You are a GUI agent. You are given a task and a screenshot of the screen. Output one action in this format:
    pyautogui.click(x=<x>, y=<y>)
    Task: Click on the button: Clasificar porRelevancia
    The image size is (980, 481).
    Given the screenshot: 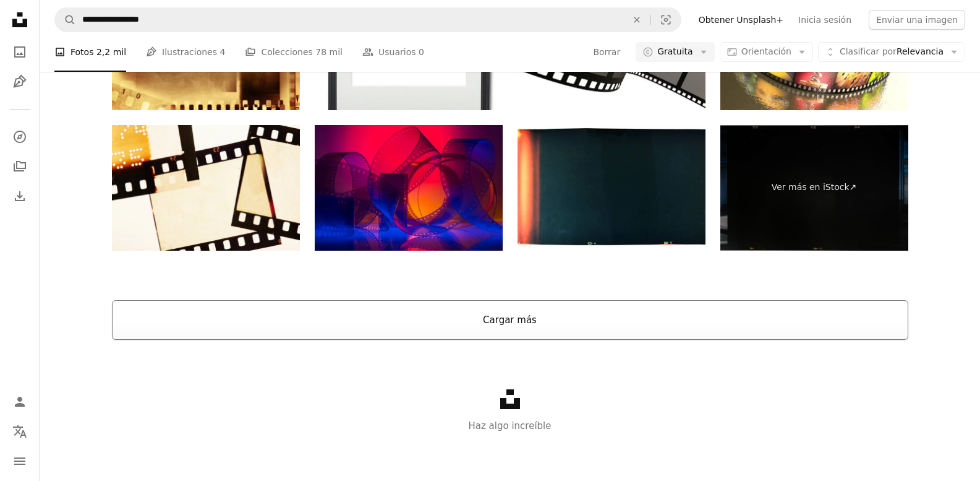 What is the action you would take?
    pyautogui.click(x=892, y=52)
    